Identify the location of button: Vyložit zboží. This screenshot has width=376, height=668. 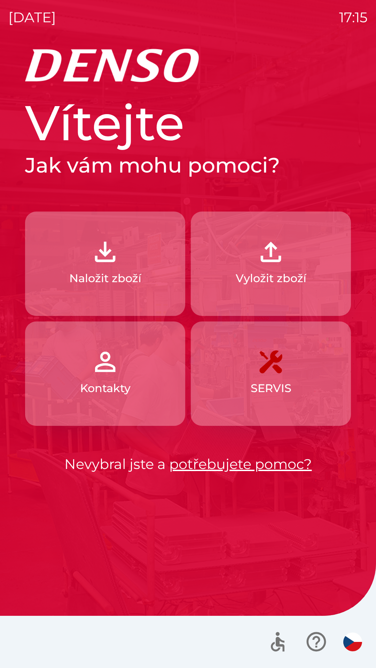
(271, 264).